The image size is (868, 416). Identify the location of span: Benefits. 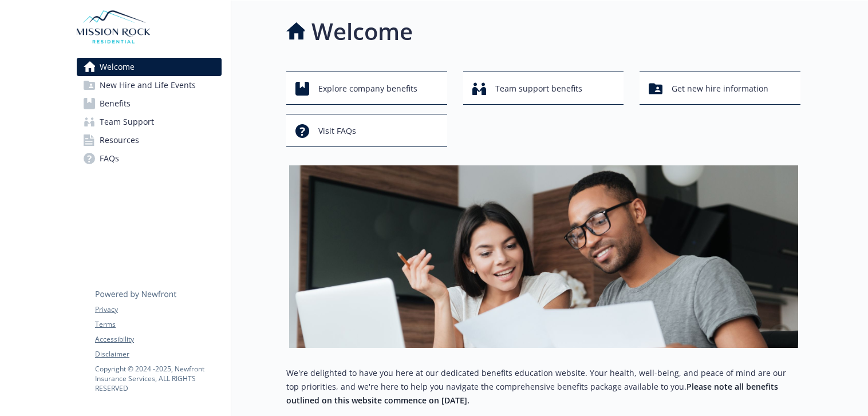
(115, 104).